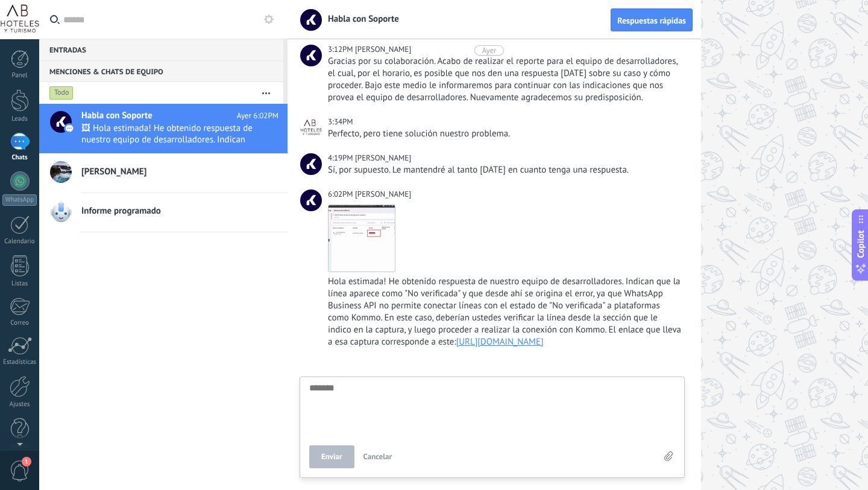 This screenshot has height=490, width=868. Describe the element at coordinates (55, 75) in the screenshot. I see `img: tab_domain_overview_orange.svg` at that location.